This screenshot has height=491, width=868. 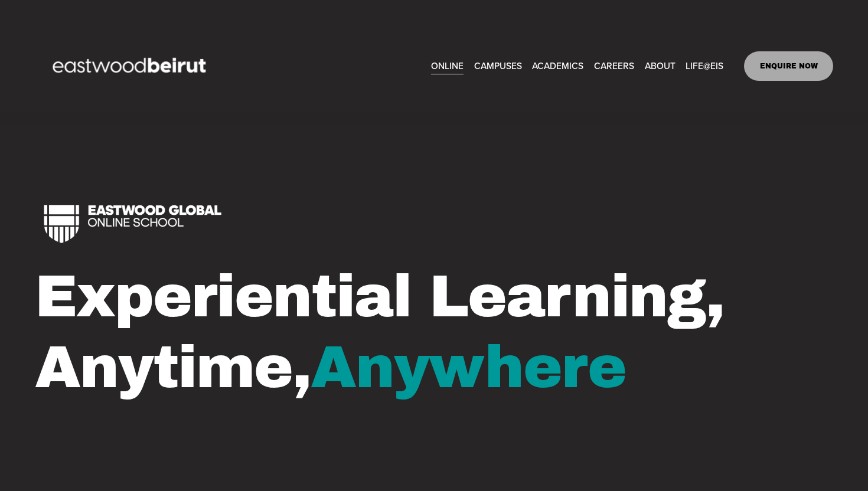 What do you see at coordinates (557, 66) in the screenshot?
I see `span: ACADEMICS` at bounding box center [557, 66].